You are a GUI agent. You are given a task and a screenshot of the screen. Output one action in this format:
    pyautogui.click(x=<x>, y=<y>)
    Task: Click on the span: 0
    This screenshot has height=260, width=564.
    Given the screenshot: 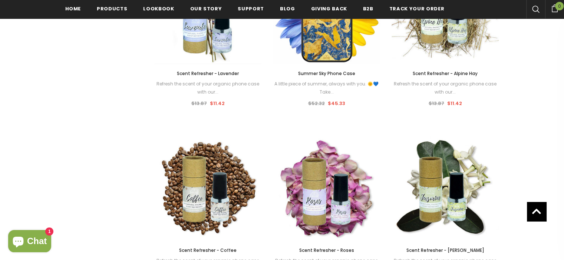 What is the action you would take?
    pyautogui.click(x=559, y=6)
    